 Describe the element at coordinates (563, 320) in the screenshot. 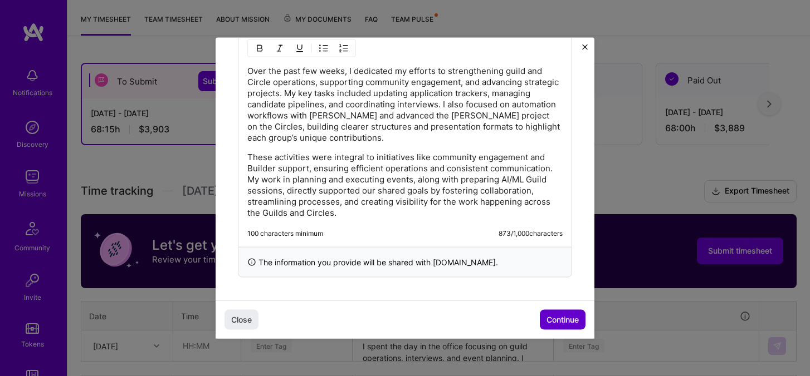

I see `button: Continue` at that location.